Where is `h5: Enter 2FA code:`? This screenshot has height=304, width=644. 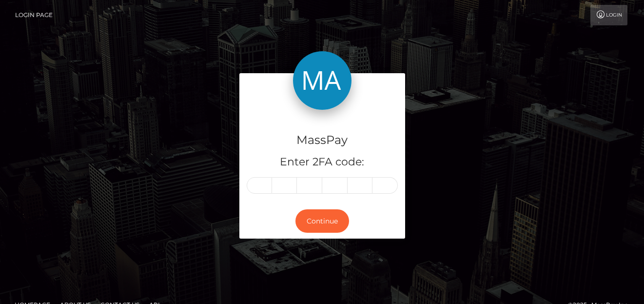 h5: Enter 2FA code: is located at coordinates (323, 162).